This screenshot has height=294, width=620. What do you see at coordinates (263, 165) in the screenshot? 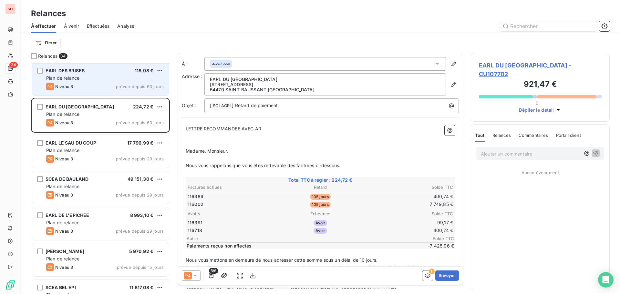
I see `span: Nous vous rappelons que vous êtes redevable des factures ci-dessous.` at bounding box center [263, 165].